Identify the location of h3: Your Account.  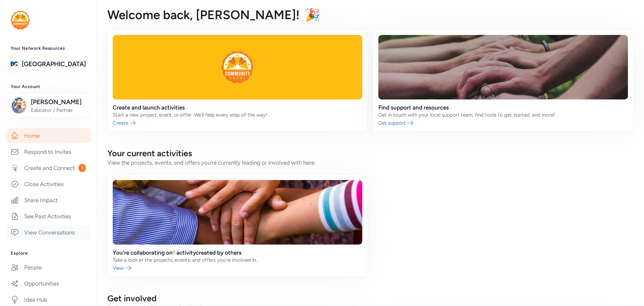
(49, 87).